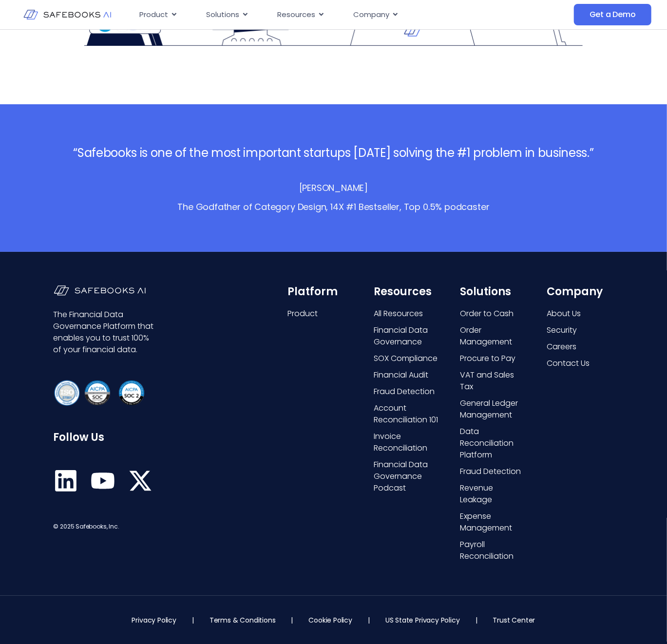  Describe the element at coordinates (222, 15) in the screenshot. I see `span: Solutions` at that location.